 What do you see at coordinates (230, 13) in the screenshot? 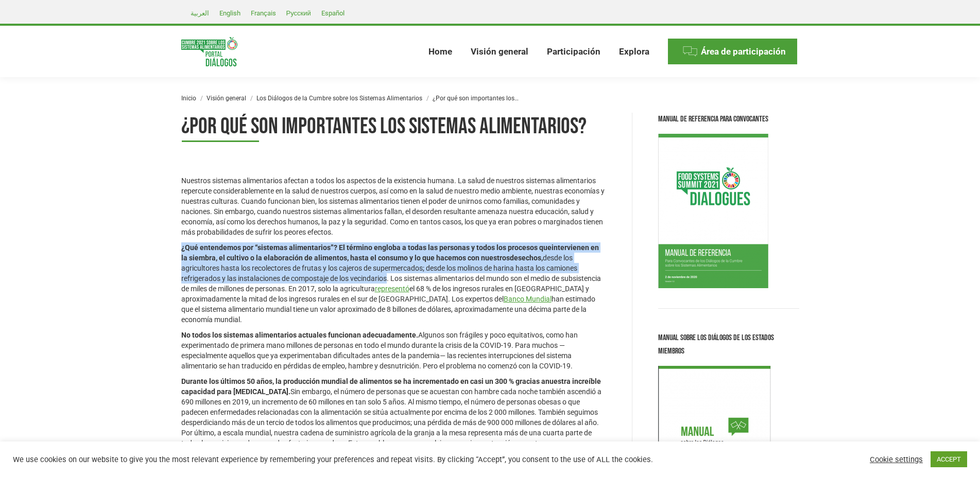
I see `span: English` at bounding box center [230, 13].